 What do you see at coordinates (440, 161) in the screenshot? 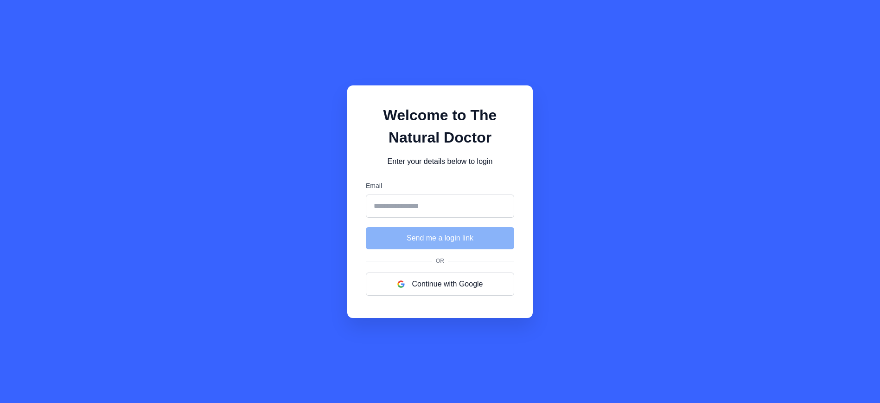
I see `p: Enter your details below to login` at bounding box center [440, 161].